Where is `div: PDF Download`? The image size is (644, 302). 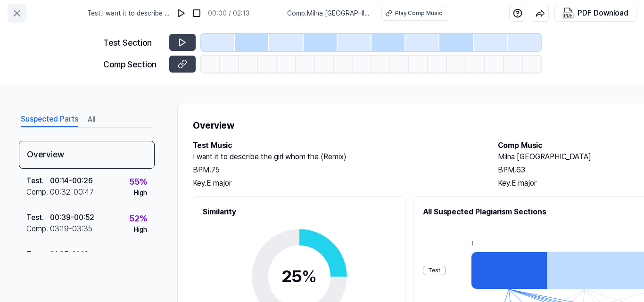
div: PDF Download is located at coordinates (603, 13).